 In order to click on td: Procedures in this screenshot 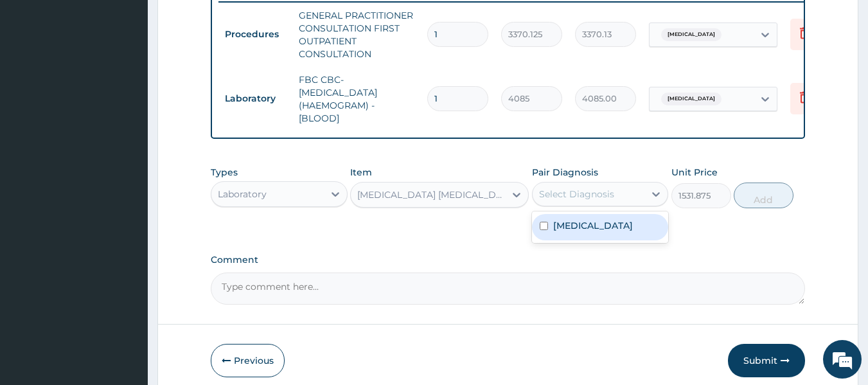, I will do `click(255, 34)`.